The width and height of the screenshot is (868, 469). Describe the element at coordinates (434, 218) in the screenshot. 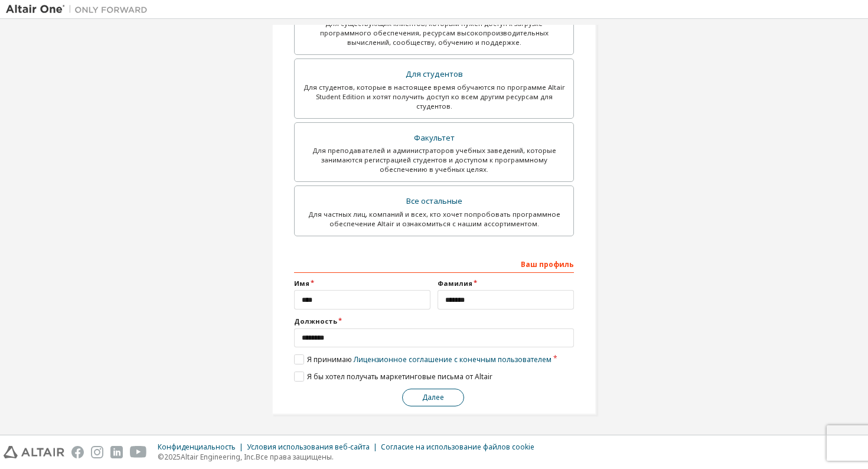

I see `ya-tr-span: Для частных лиц, компаний и всех, кто хочет попробовать программное обеспечение Altair и ознакоми...` at that location.